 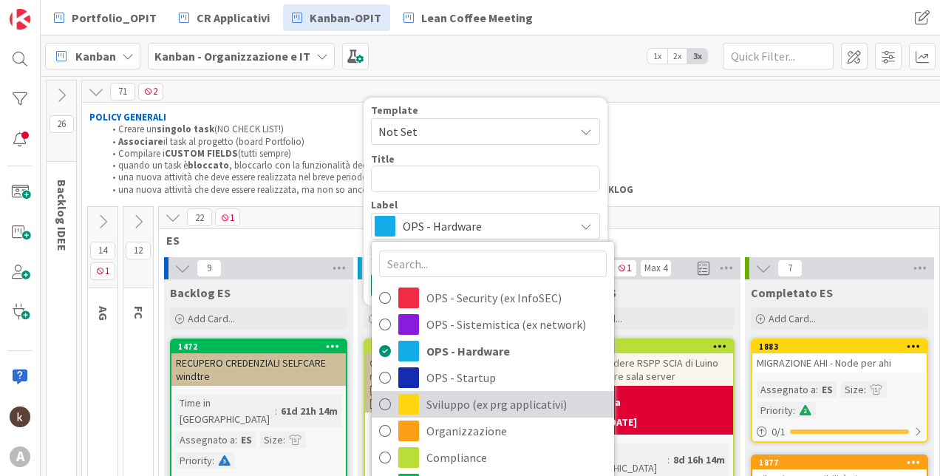 I want to click on span: Compliance, so click(x=517, y=458).